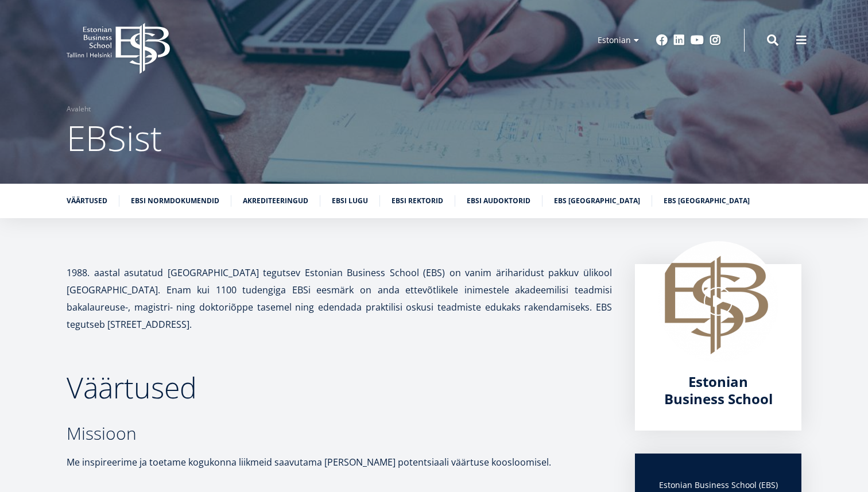 The image size is (868, 492). What do you see at coordinates (498, 201) in the screenshot?
I see `a: EBSi audoktorid` at bounding box center [498, 201].